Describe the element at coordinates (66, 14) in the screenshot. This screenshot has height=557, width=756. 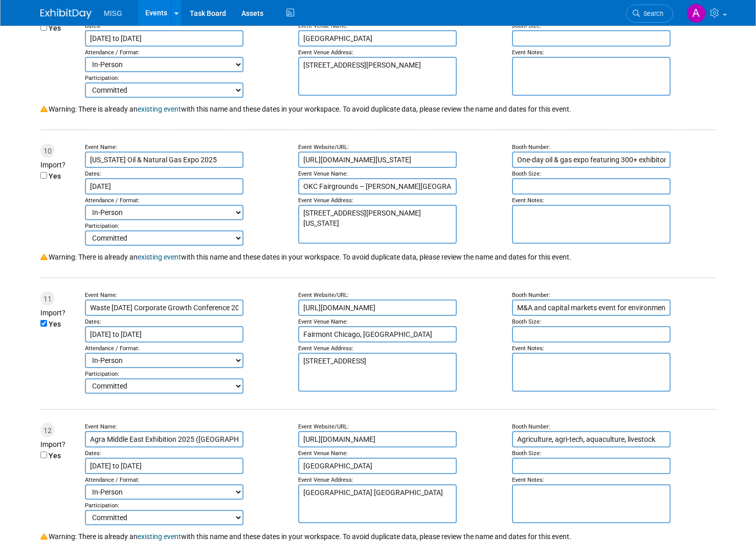
I see `img: ExhibitDay` at that location.